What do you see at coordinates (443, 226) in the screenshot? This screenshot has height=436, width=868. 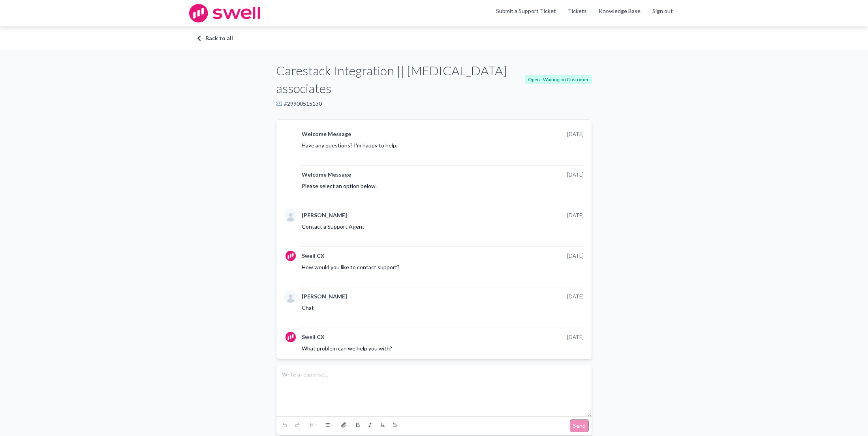 I see `div: Contact a Support Agent` at bounding box center [443, 226].